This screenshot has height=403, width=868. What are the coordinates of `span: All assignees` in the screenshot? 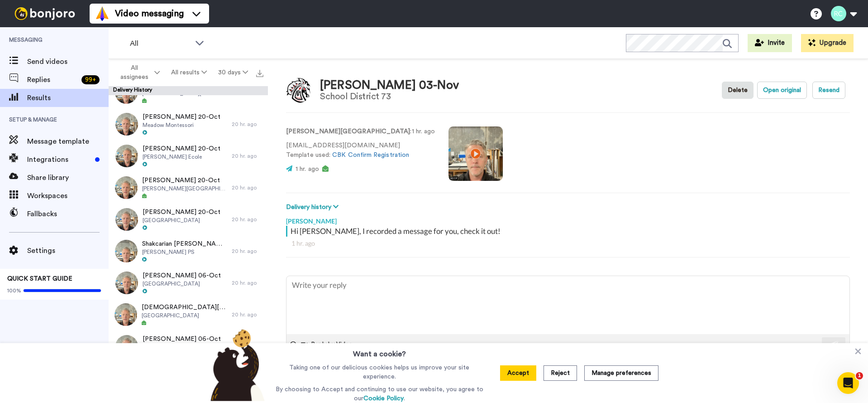 It's located at (134, 72).